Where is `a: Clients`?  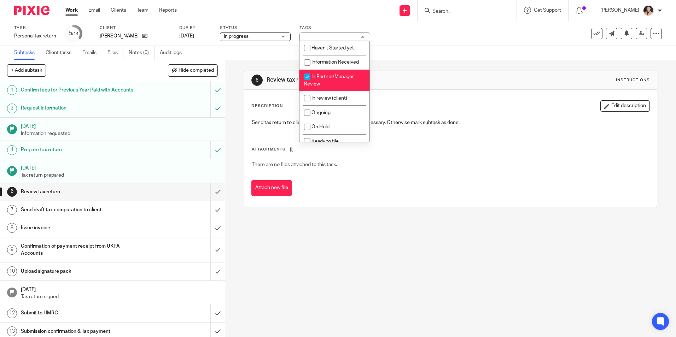 a: Clients is located at coordinates (118, 10).